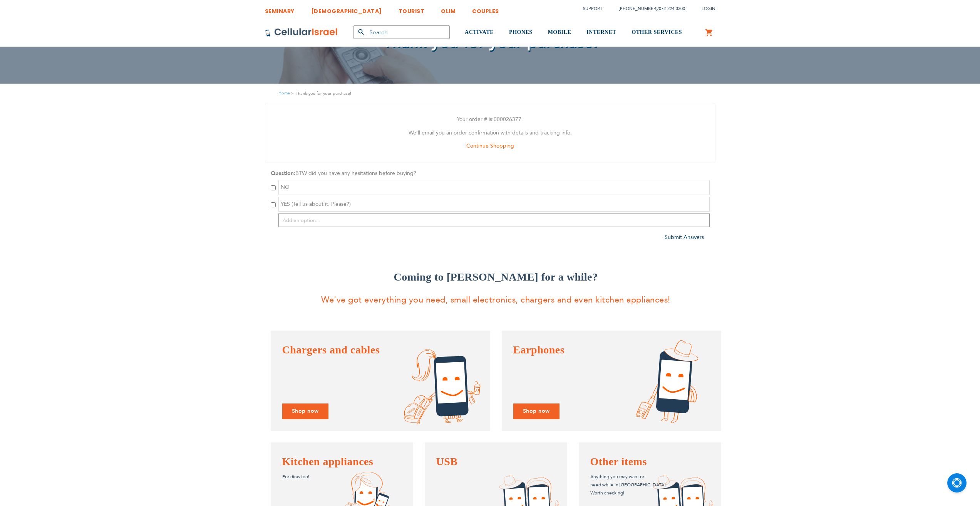 Image resolution: width=980 pixels, height=506 pixels. I want to click on a: SEMINARY, so click(279, 9).